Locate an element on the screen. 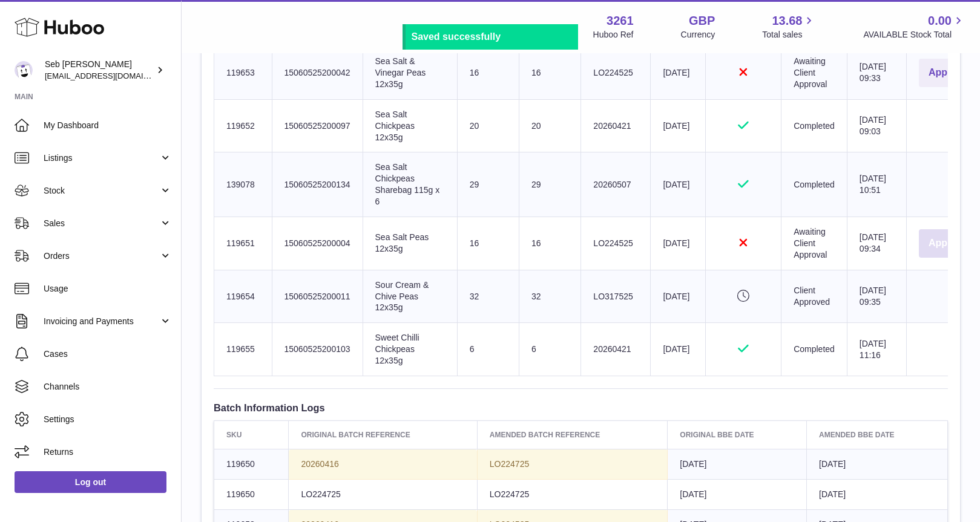 The height and width of the screenshot is (522, 980). span: 13.68 is located at coordinates (787, 20).